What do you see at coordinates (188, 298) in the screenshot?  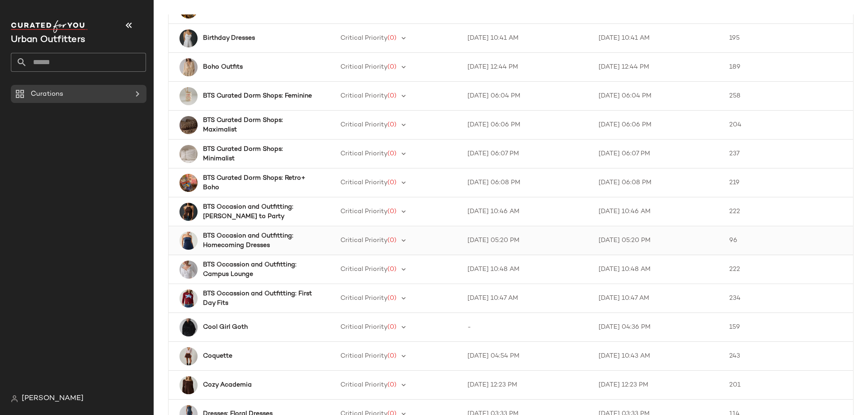 I see `img: 102050986_060_b` at bounding box center [188, 298].